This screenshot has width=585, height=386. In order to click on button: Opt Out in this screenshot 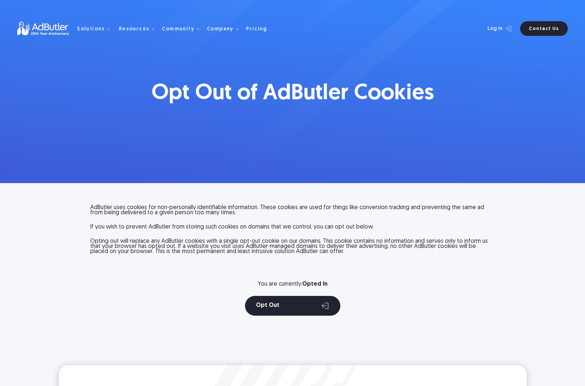, I will do `click(292, 306)`.